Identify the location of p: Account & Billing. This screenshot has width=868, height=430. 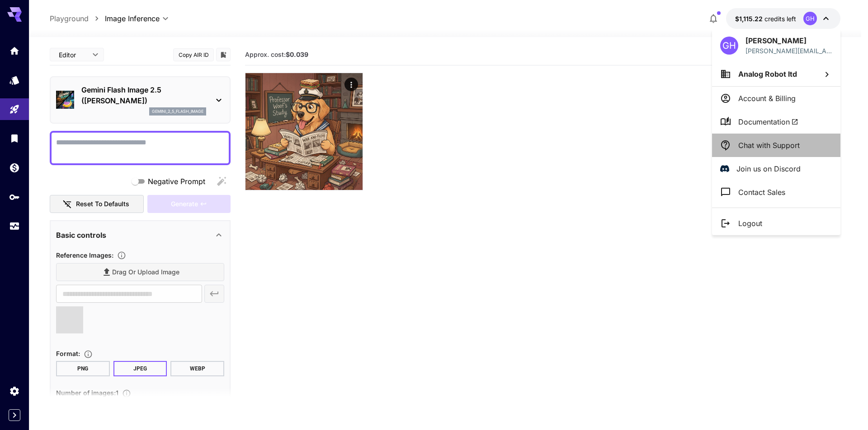
(766, 98).